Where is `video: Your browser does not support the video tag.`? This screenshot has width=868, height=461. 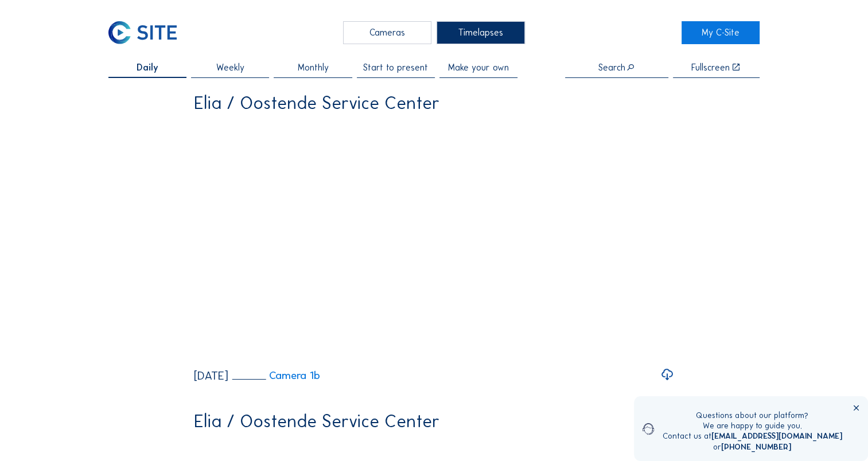
video: Your browser does not support the video tag. is located at coordinates (434, 240).